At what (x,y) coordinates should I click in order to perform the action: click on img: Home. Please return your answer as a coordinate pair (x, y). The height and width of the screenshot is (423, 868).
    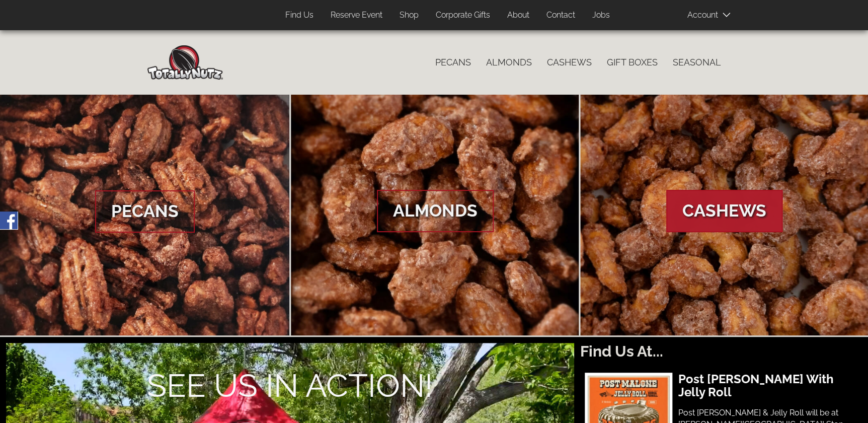
    Looking at the image, I should click on (185, 62).